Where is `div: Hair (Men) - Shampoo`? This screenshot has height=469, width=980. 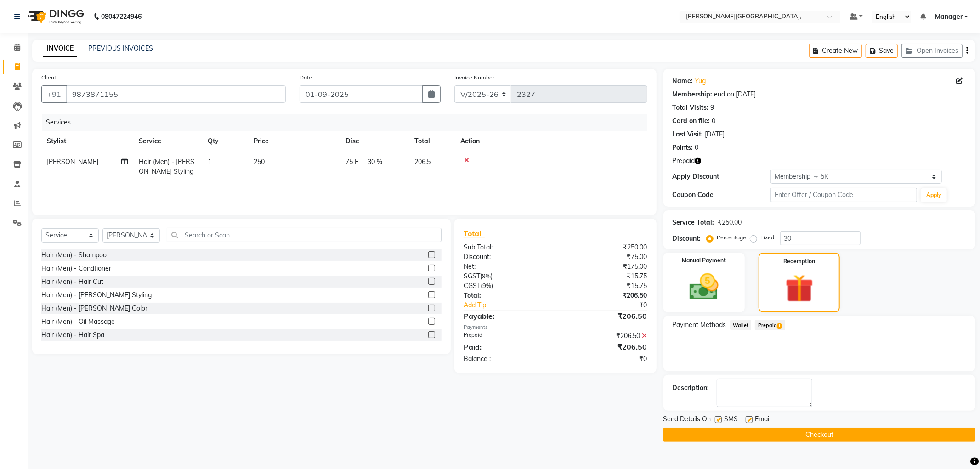 div: Hair (Men) - Shampoo is located at coordinates (74, 255).